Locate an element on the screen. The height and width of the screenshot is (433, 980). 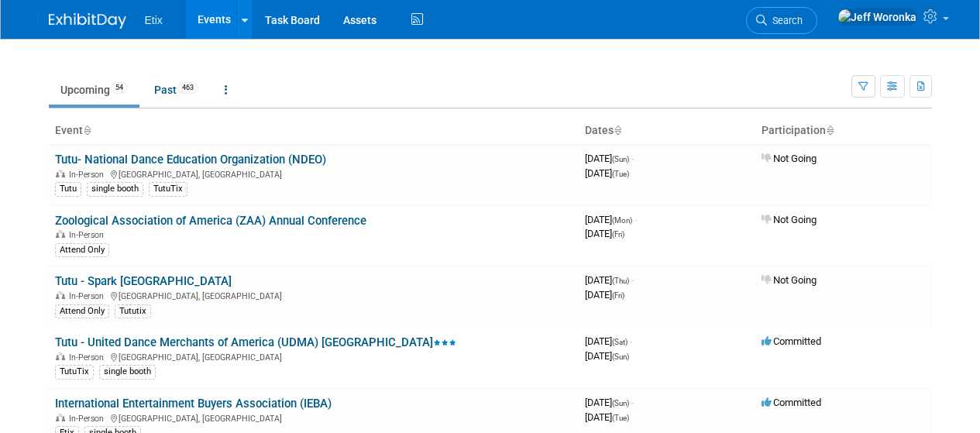
span: (Thu) is located at coordinates (620, 280).